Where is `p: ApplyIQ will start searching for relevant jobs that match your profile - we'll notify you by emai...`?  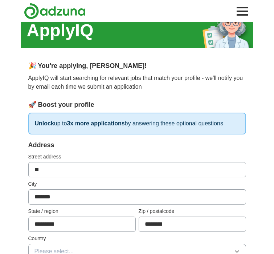
p: ApplyIQ will start searching for relevant jobs that match your profile - we'll notify you by emai... is located at coordinates (137, 82).